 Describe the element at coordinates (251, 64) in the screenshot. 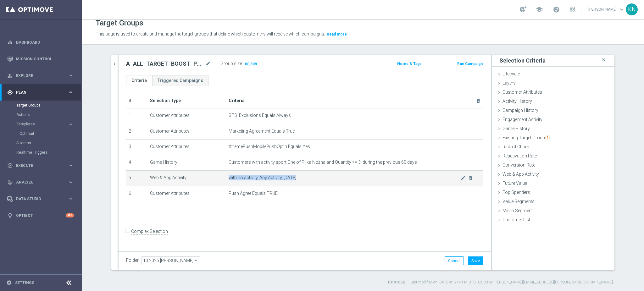

I see `span: 80,809` at that location.